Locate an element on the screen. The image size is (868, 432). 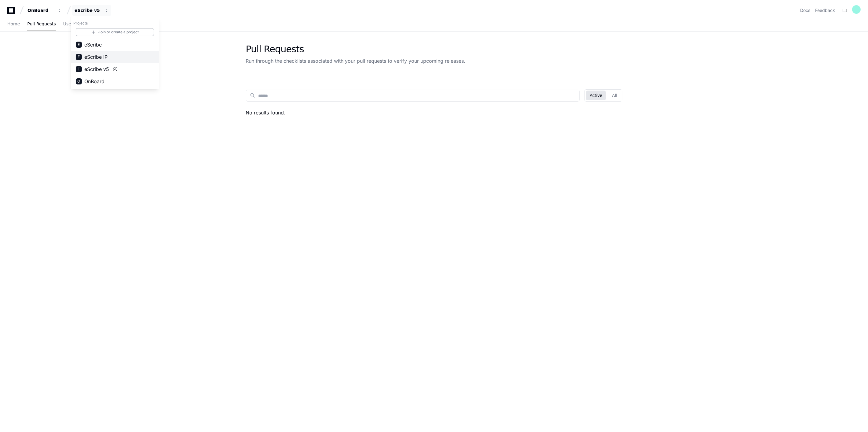
span: eScribe is located at coordinates (93, 45).